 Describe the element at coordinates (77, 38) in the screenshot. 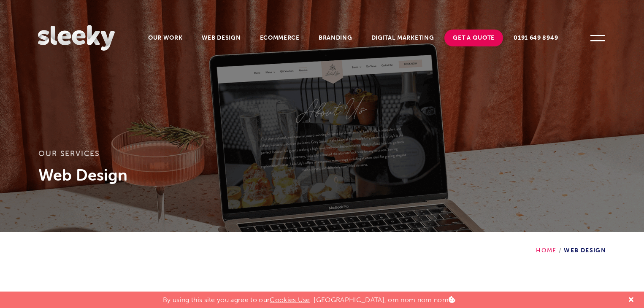

I see `img: Sleeky Web Design Newcastle` at that location.